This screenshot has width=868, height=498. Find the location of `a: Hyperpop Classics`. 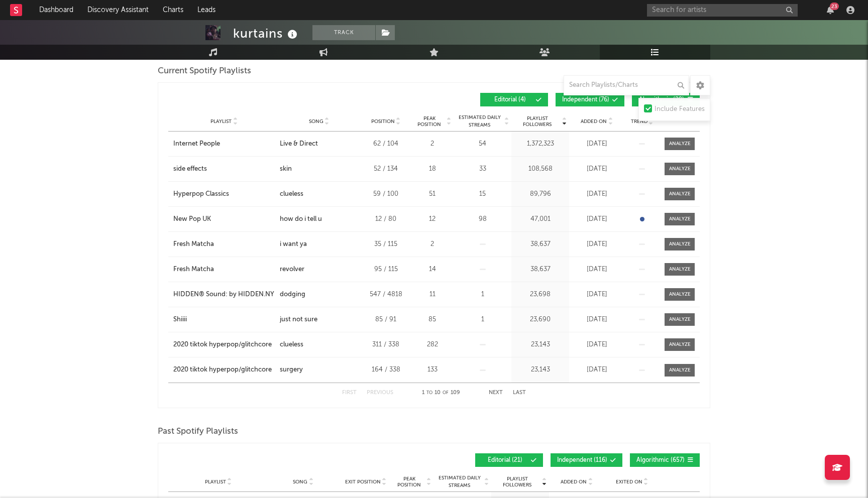

a: Hyperpop Classics is located at coordinates (224, 194).